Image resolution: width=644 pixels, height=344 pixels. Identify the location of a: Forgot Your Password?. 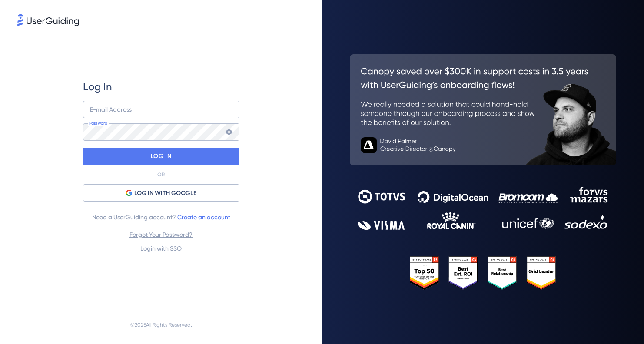
(161, 234).